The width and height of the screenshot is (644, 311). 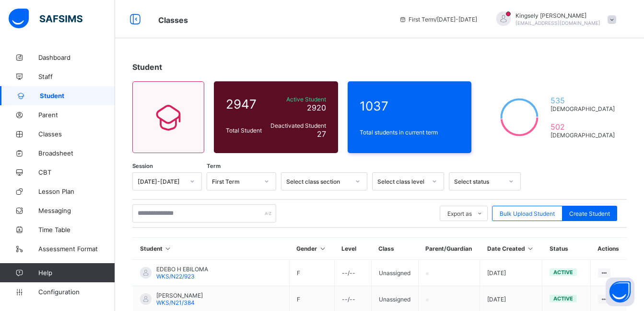 I want to click on span: Deactivated Student, so click(x=297, y=125).